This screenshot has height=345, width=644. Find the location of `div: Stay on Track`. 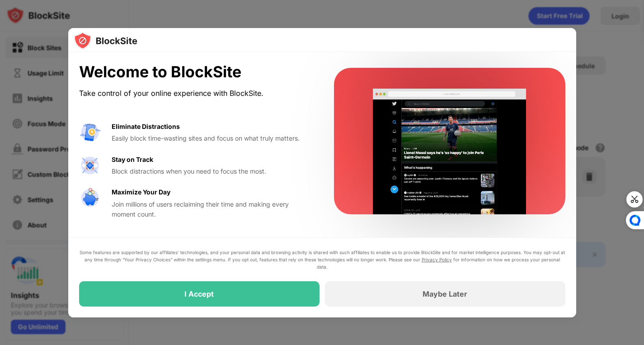

div: Stay on Track is located at coordinates (132, 160).